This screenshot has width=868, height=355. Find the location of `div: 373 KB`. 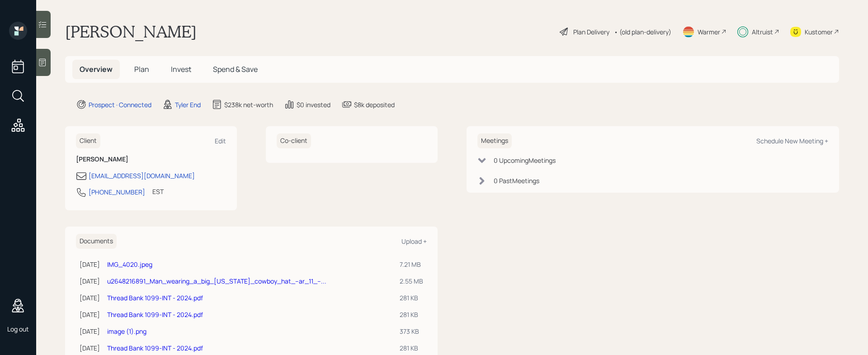

div: 373 KB is located at coordinates (411, 331).